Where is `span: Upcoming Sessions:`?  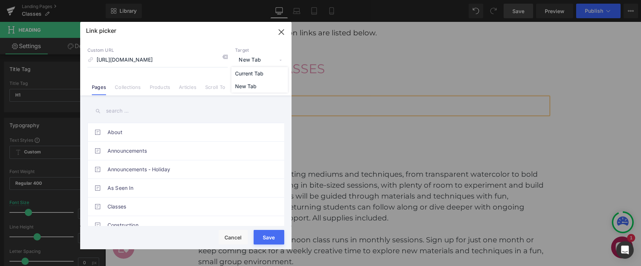 span: Upcoming Sessions: is located at coordinates (131, 207).